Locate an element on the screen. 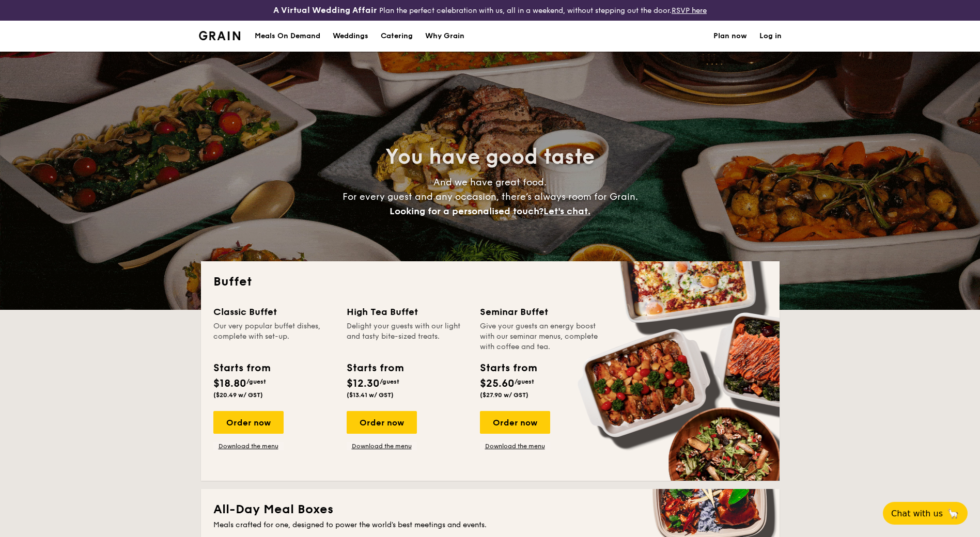 The width and height of the screenshot is (980, 537). div: Weddings is located at coordinates (350, 36).